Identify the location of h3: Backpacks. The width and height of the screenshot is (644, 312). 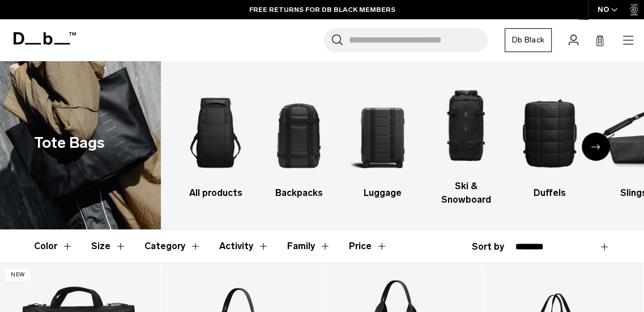
(299, 193).